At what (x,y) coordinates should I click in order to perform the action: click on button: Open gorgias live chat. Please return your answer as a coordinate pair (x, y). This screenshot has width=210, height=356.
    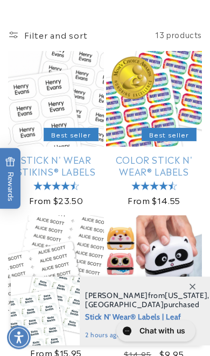
    Looking at the image, I should click on (45, 15).